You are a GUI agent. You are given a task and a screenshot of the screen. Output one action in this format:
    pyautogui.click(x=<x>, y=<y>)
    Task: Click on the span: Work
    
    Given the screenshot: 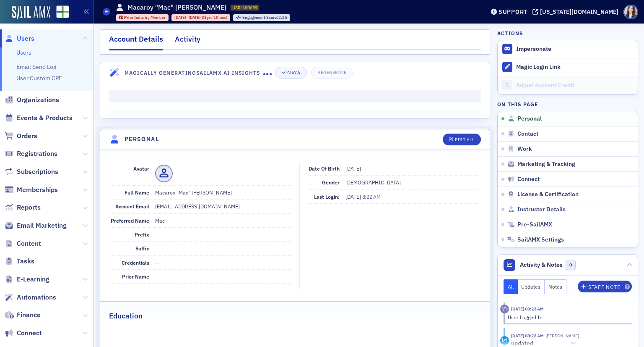 What is the action you would take?
    pyautogui.click(x=525, y=149)
    